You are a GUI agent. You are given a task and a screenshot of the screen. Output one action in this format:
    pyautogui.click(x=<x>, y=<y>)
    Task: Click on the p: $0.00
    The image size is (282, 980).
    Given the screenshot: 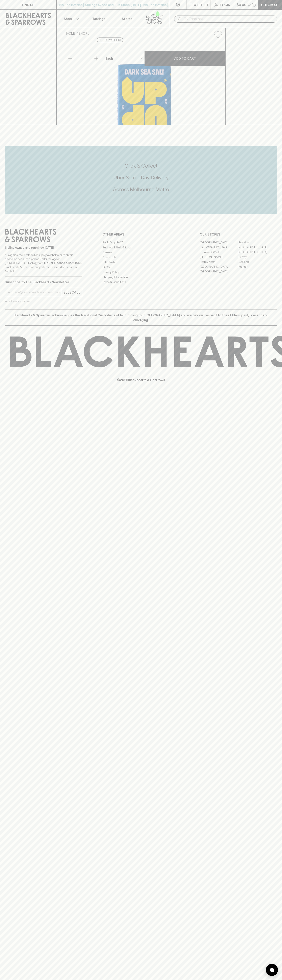 What is the action you would take?
    pyautogui.click(x=242, y=5)
    